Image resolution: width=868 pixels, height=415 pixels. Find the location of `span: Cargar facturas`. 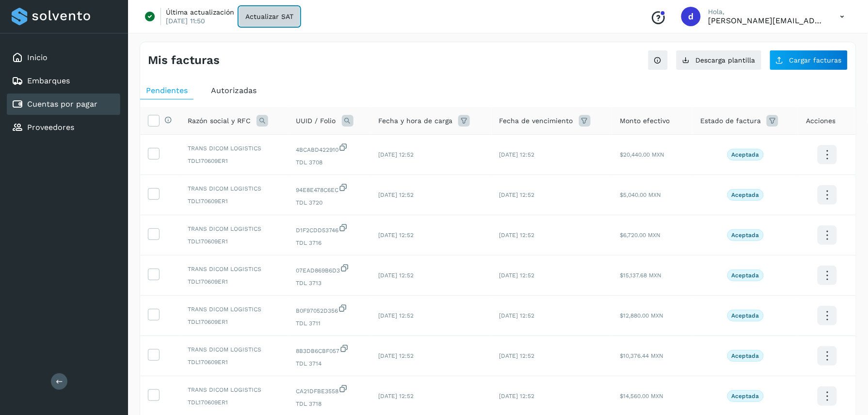

span: Cargar facturas is located at coordinates (815, 60).